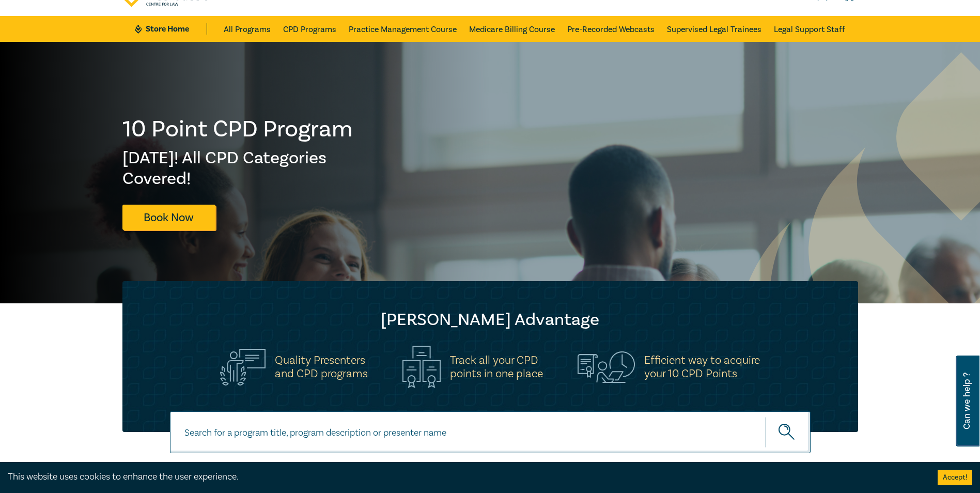 This screenshot has width=980, height=493. I want to click on img: Efficient way to acquire<br>your 10 CPD Points, so click(606, 367).